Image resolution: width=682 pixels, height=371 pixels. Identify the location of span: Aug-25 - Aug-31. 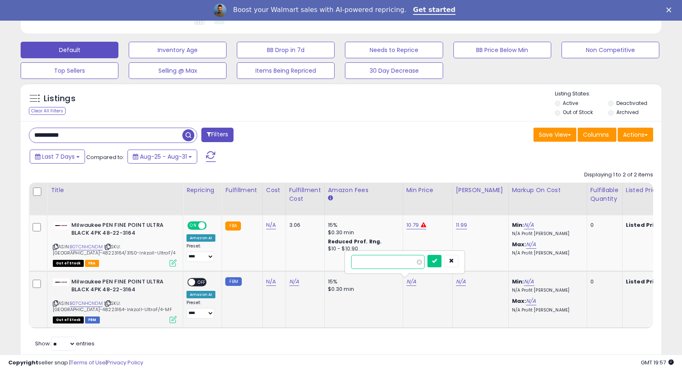
(163, 156).